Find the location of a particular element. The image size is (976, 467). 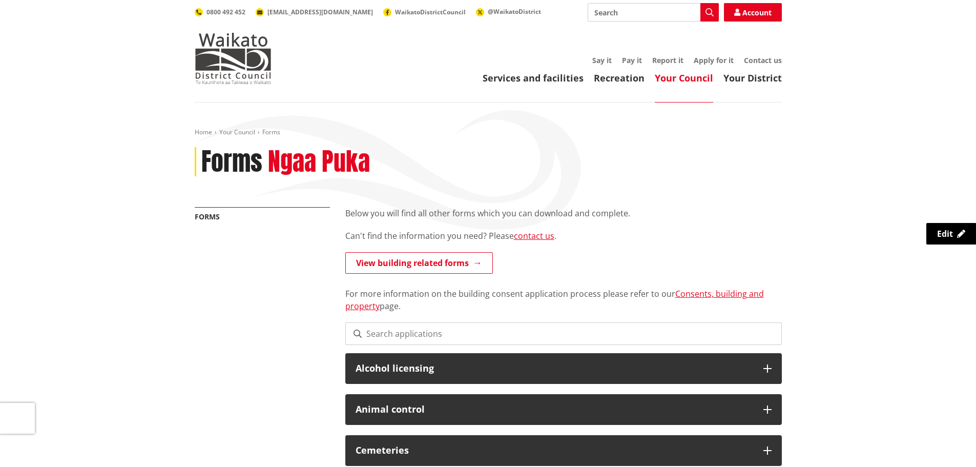

h3: Alcohol licensing is located at coordinates (555, 369).